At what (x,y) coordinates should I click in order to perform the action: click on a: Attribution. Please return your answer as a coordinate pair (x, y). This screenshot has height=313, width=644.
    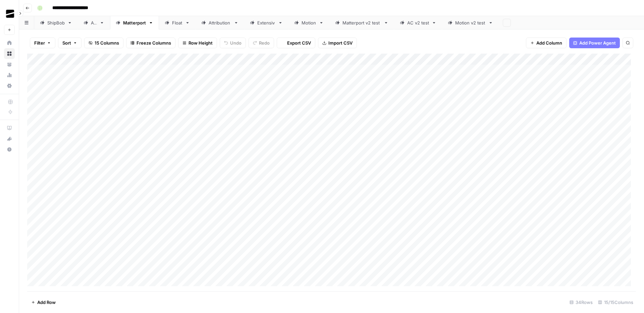
    Looking at the image, I should click on (220, 23).